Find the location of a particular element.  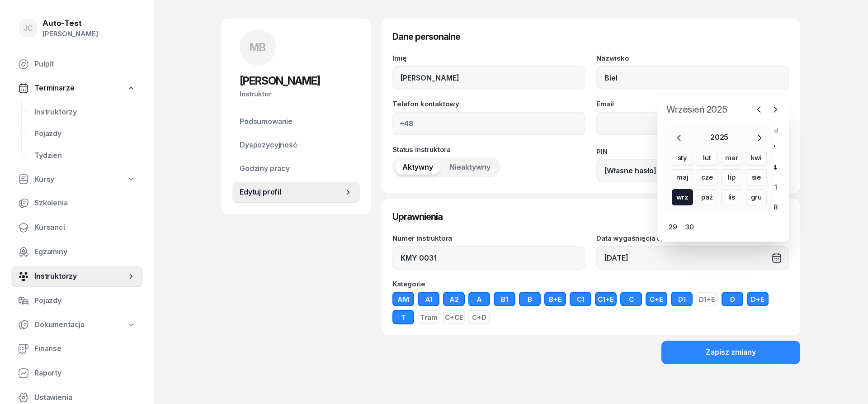

a: Kursanci is located at coordinates (77, 227).